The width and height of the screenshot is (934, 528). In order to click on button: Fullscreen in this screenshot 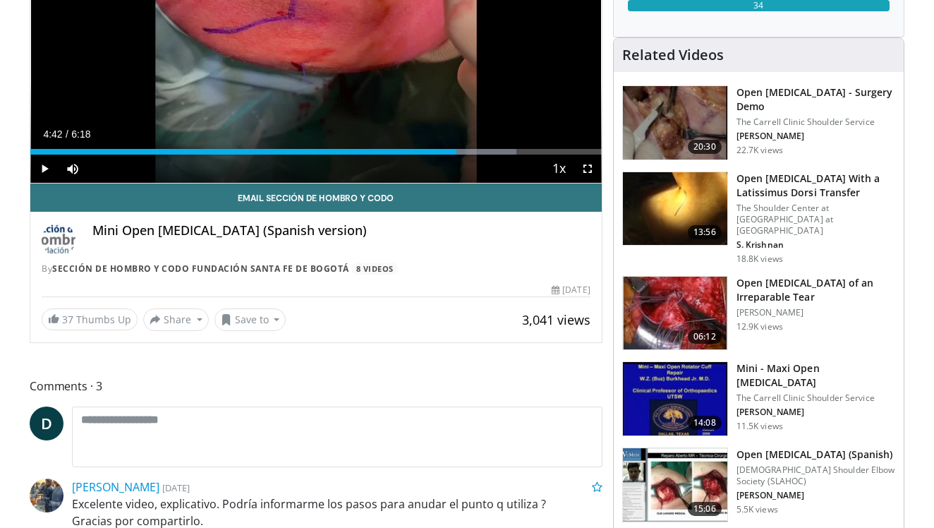, I will do `click(588, 169)`.